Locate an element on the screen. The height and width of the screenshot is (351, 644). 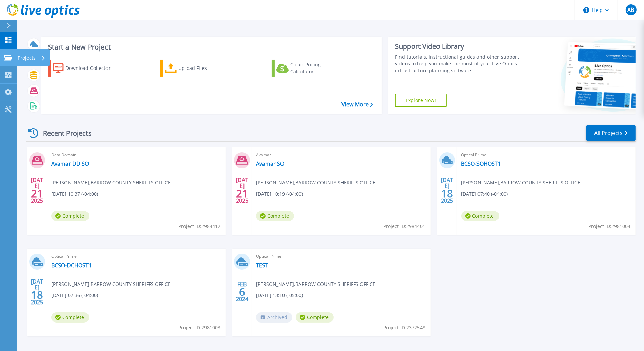
div: Find tutorials, instructional guides and other support videos to help you make the most of your L... is located at coordinates (458, 64).